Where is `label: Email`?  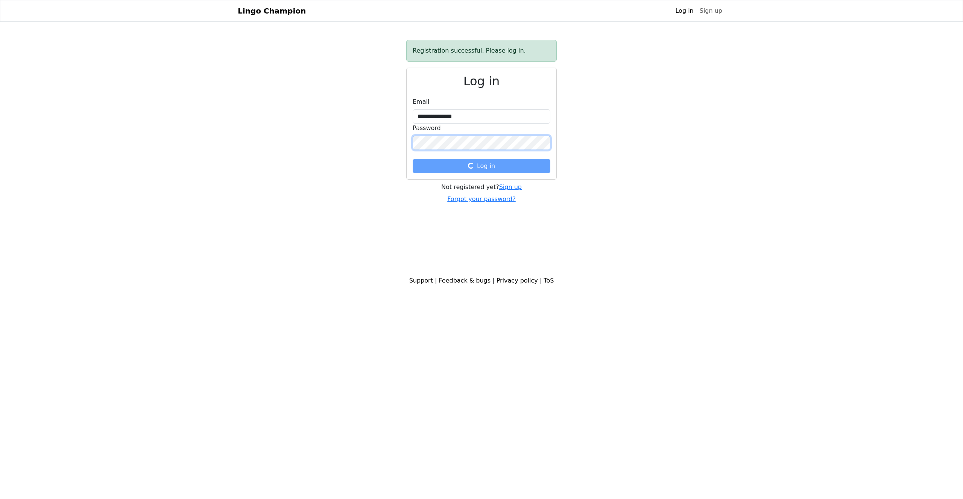 label: Email is located at coordinates (421, 102).